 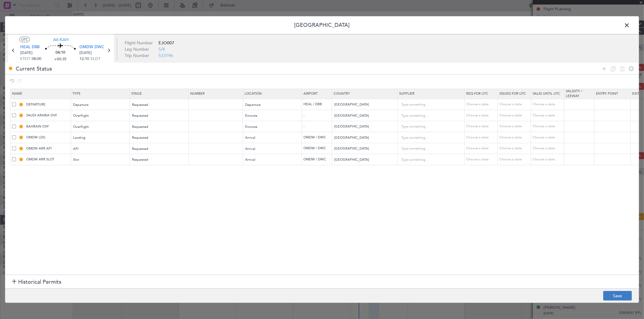 I want to click on span: Entry Point, so click(x=607, y=94).